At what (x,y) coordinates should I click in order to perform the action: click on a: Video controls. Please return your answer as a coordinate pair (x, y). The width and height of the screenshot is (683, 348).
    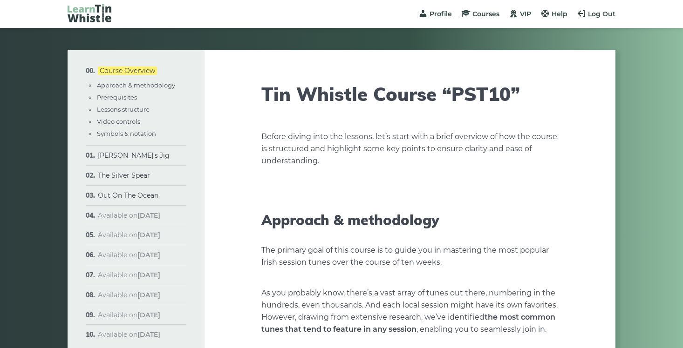
    Looking at the image, I should click on (118, 122).